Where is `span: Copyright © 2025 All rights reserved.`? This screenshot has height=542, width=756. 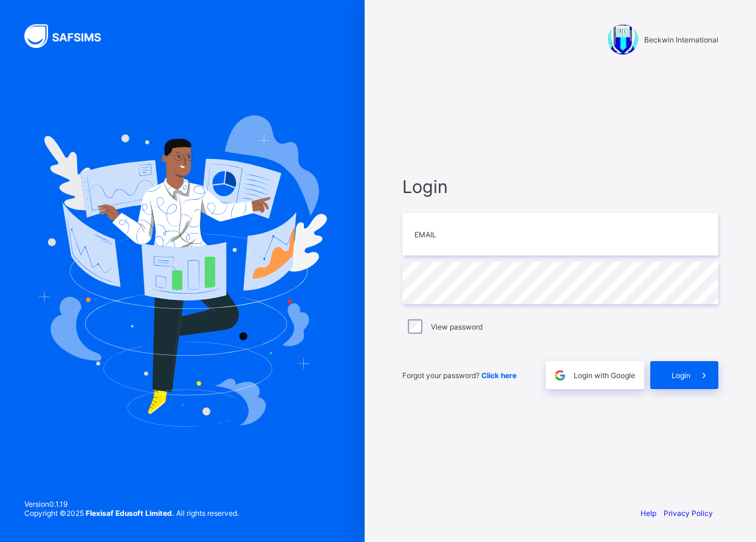
span: Copyright © 2025 All rights reserved. is located at coordinates (131, 513).